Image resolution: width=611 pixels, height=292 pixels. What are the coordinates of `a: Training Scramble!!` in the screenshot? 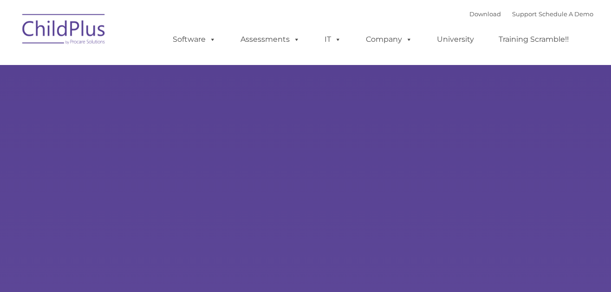 It's located at (534, 39).